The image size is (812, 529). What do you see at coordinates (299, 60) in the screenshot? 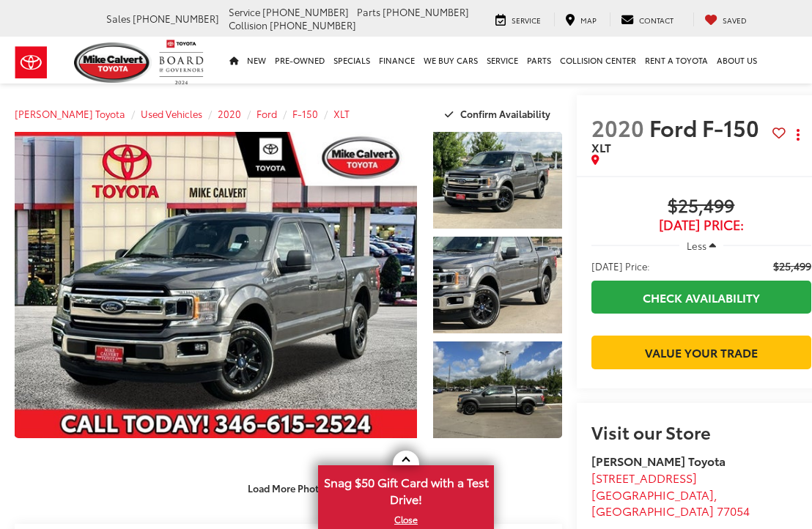
I see `a: Pre-Owned` at bounding box center [299, 60].